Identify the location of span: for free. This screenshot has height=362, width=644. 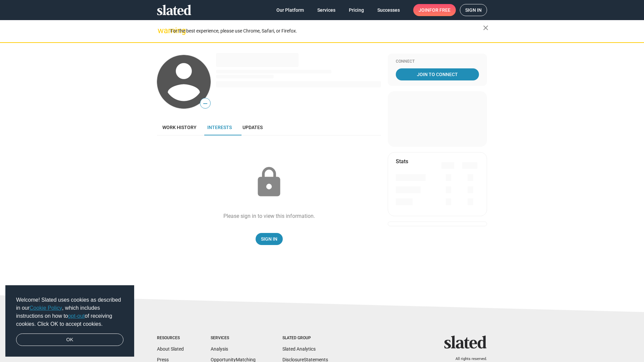
(440, 10).